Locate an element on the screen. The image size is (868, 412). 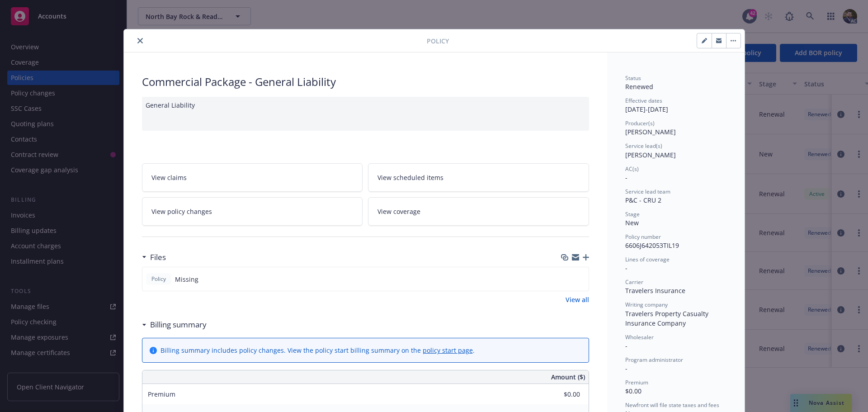
div: Billing summary includes policy changes. View the policy start billing summary on the . is located at coordinates (317, 350).